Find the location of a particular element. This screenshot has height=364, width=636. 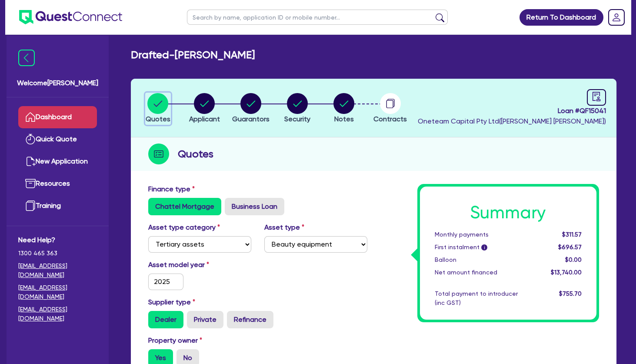

span: Need Help? is located at coordinates (57, 240).